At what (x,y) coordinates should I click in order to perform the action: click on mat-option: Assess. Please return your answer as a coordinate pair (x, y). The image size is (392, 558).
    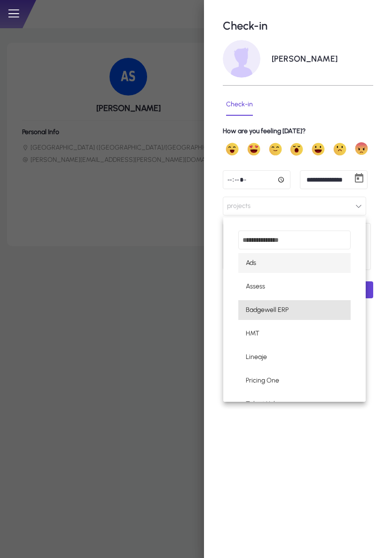
    Looking at the image, I should click on (295, 287).